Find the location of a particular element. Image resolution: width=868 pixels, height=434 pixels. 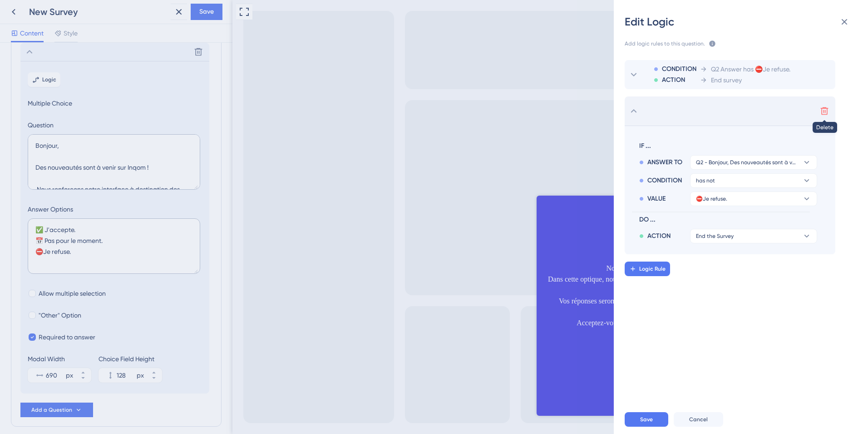

div: Edit Logic is located at coordinates (741, 22).